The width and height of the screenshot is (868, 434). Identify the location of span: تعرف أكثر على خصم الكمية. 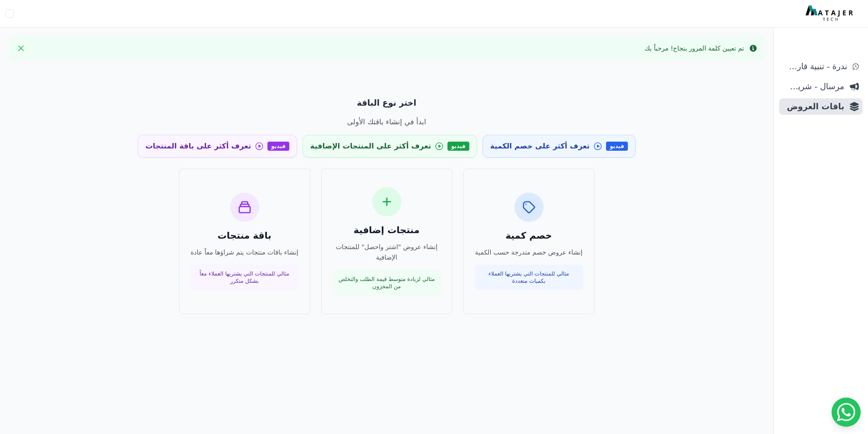
(540, 146).